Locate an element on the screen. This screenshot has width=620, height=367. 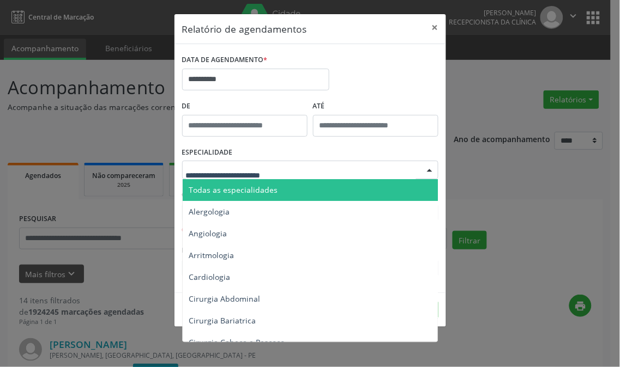
label: DATA DE AGENDAMENTO is located at coordinates (225, 60).